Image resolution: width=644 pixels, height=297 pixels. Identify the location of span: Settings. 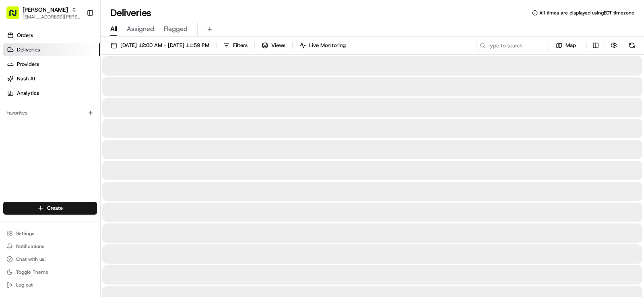
(25, 234).